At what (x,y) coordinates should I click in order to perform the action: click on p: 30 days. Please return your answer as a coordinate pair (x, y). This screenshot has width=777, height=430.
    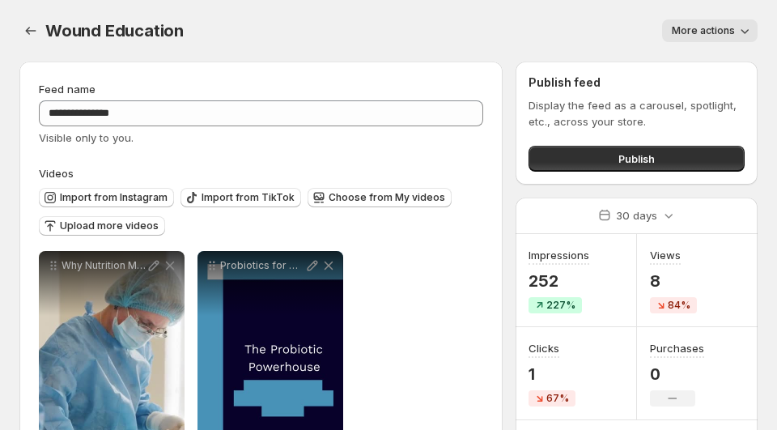
    Looking at the image, I should click on (636, 215).